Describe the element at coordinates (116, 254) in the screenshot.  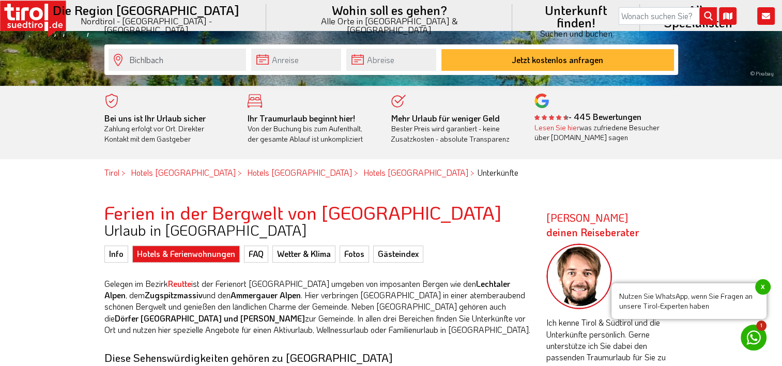
I see `a: Info` at that location.